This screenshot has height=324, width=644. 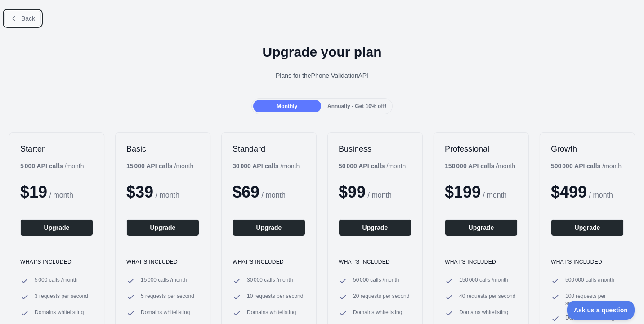 I want to click on h2: Business, so click(x=375, y=149).